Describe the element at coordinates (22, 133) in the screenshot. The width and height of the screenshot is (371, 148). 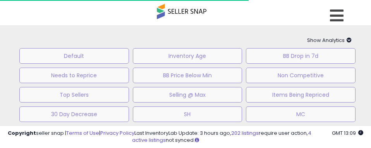
I see `strong: Copyright` at that location.